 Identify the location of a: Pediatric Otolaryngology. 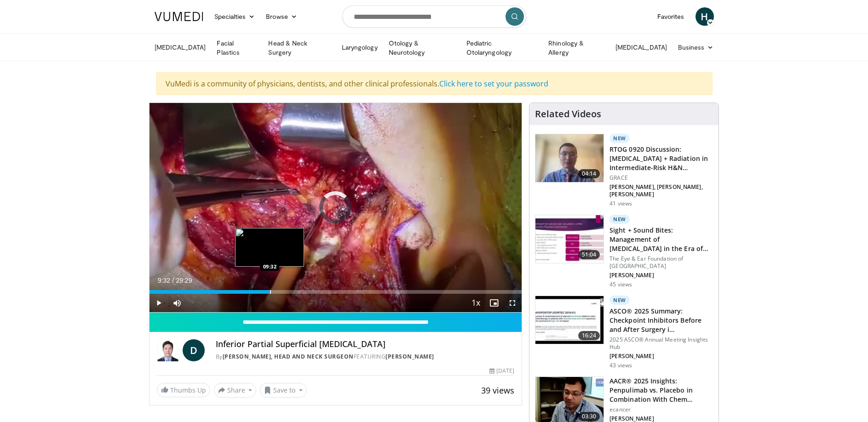
(502, 48).